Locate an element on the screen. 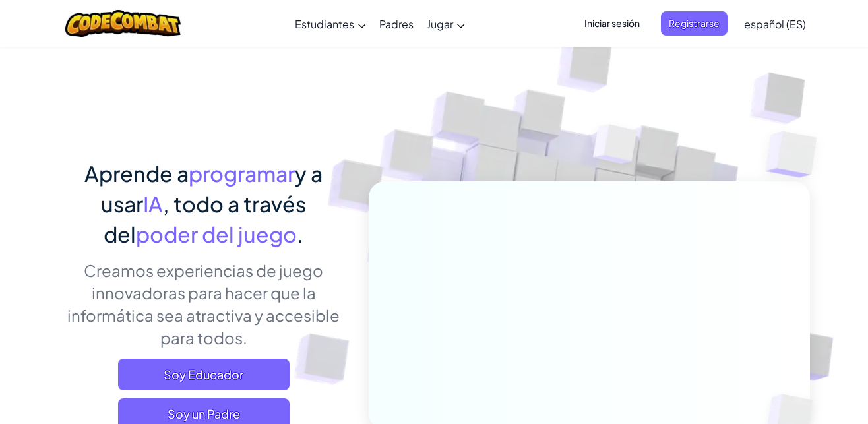  a: Padres is located at coordinates (396, 23).